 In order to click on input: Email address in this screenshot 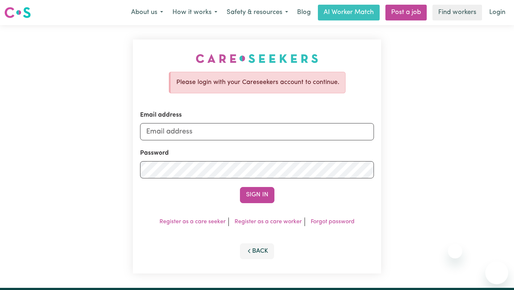, I will do `click(257, 132)`.